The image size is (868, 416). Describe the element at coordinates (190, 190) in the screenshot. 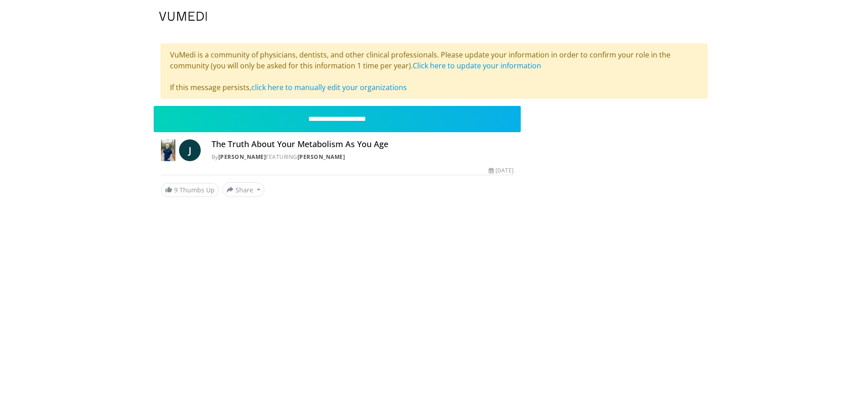

I see `a: 9 Thumbs Up` at that location.